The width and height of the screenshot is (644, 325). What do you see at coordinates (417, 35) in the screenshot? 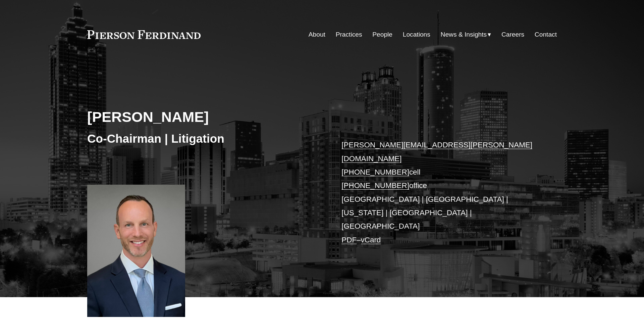
I see `a: Locations` at bounding box center [417, 35].